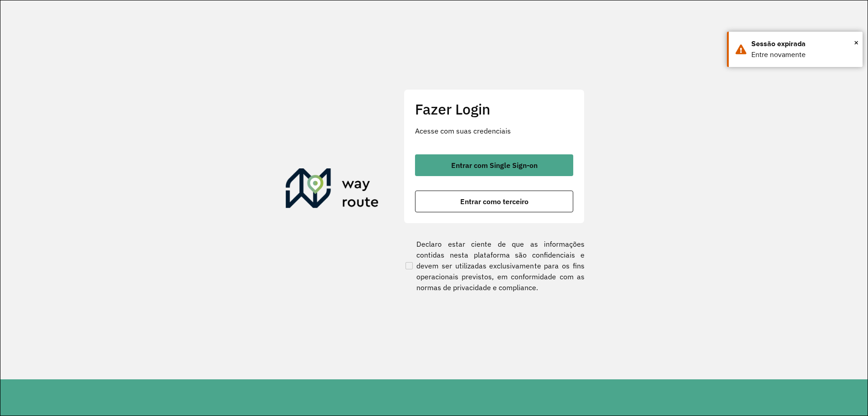 This screenshot has width=868, height=416. Describe the element at coordinates (494, 201) in the screenshot. I see `span: Entrar como terceiro` at that location.